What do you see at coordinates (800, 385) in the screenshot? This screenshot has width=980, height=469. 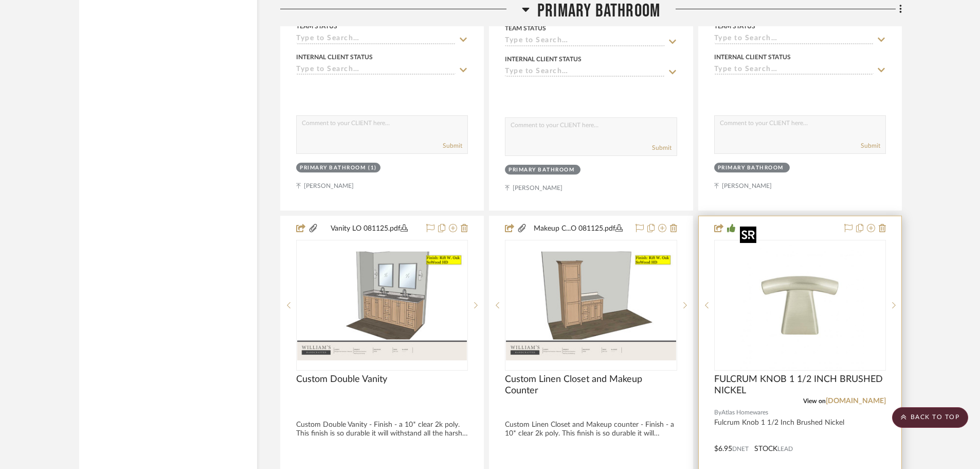 I see `span: FULCRUM KNOB 1 1/2 INCH BRUSHED NICKEL` at bounding box center [800, 385].